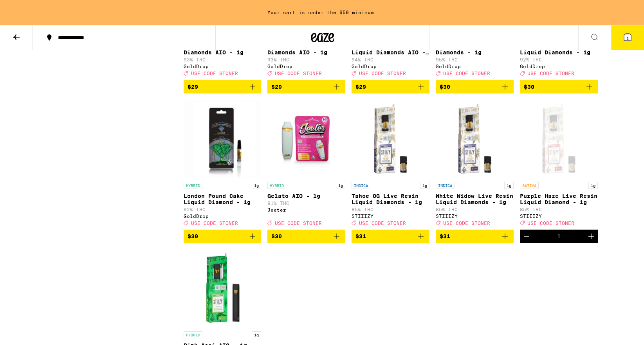 The image size is (644, 345). I want to click on p: 95% THC, so click(474, 59).